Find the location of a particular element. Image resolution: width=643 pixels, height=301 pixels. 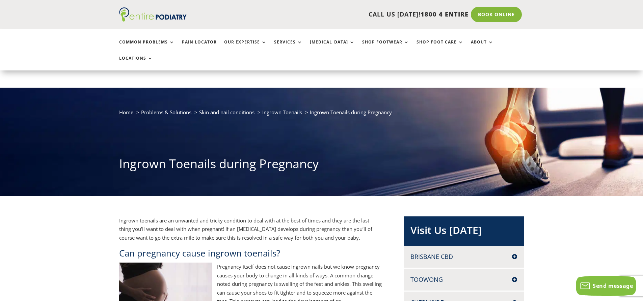

a: Ingrown Toenails is located at coordinates (282, 112).